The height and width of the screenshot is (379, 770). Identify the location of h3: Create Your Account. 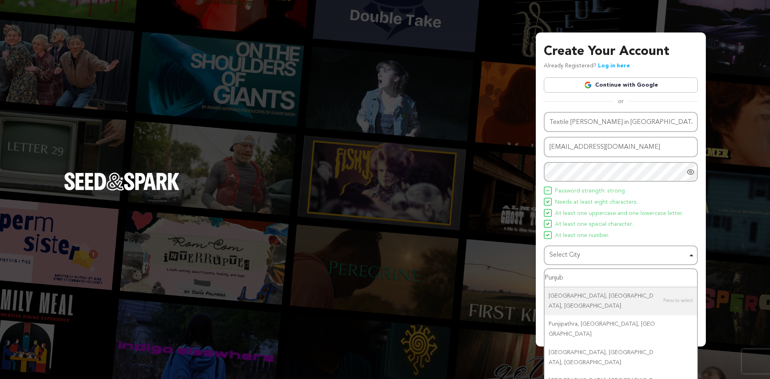
(621, 52).